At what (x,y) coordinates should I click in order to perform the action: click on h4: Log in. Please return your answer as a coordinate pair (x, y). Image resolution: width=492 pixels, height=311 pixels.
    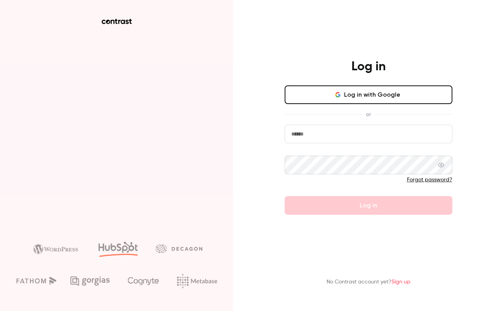
    Looking at the image, I should click on (368, 67).